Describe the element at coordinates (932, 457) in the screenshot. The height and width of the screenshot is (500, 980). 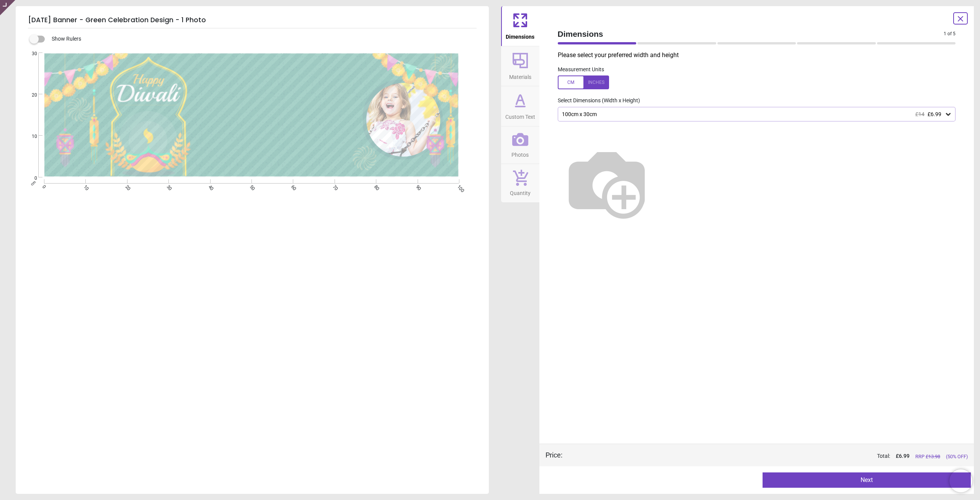
I see `span: £ 13.98` at that location.